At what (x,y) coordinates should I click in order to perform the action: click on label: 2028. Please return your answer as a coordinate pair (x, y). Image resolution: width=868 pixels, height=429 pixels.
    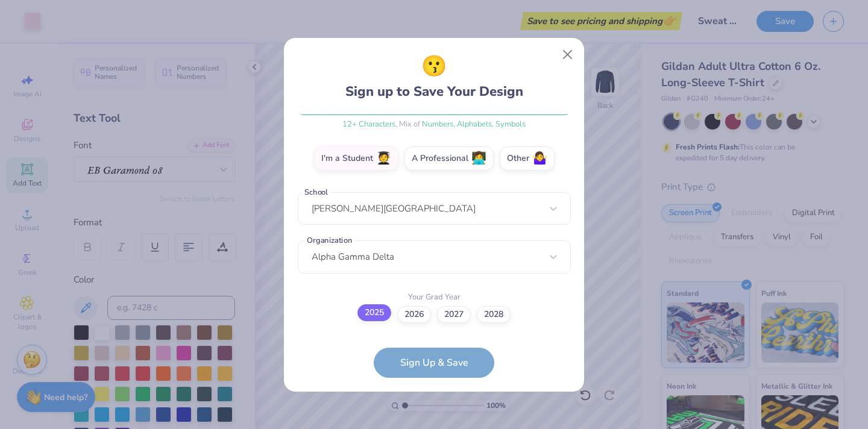
    Looking at the image, I should click on (493, 314).